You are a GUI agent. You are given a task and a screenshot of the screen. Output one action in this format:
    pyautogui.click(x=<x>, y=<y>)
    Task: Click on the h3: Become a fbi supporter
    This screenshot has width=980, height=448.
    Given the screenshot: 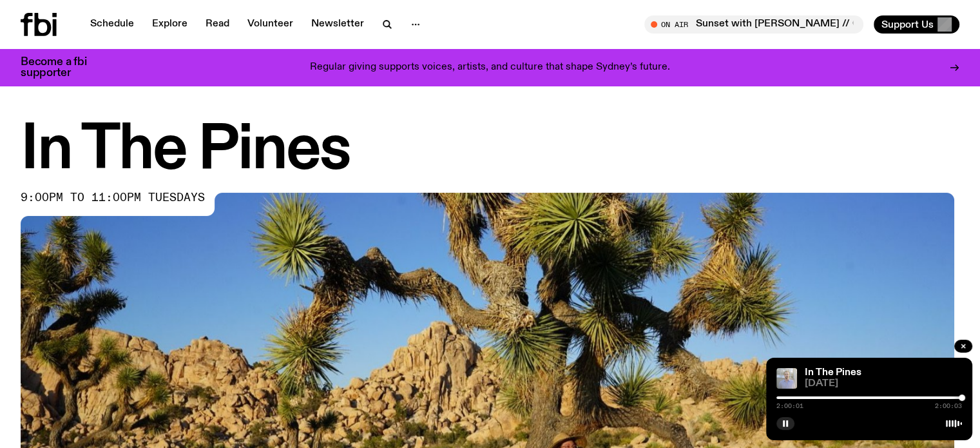 What is the action you would take?
    pyautogui.click(x=61, y=67)
    